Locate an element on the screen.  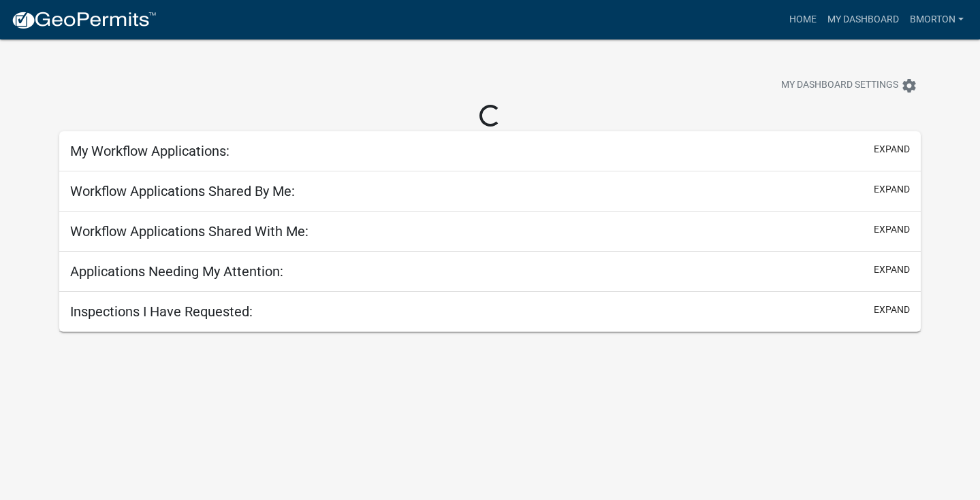
i: settings is located at coordinates (909, 86).